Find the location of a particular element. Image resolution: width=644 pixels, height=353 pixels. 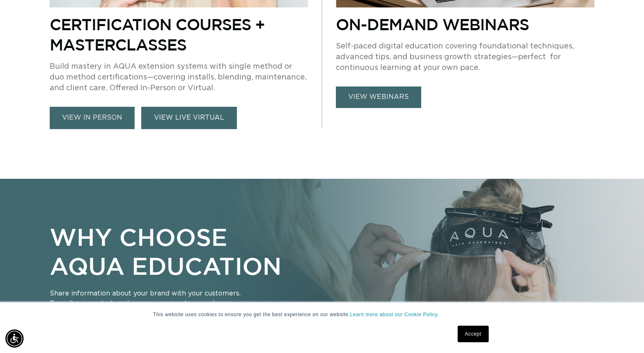

p: WHY CHOOSE AQUA EDUCATION is located at coordinates (166, 251).